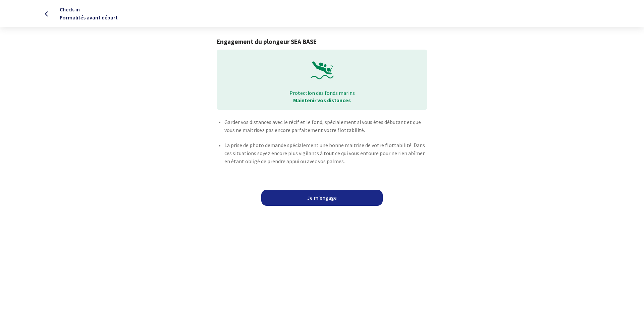 The width and height of the screenshot is (644, 313). What do you see at coordinates (321, 41) in the screenshot?
I see `h1: Engagement du plongeur SEA BASE` at bounding box center [321, 41].